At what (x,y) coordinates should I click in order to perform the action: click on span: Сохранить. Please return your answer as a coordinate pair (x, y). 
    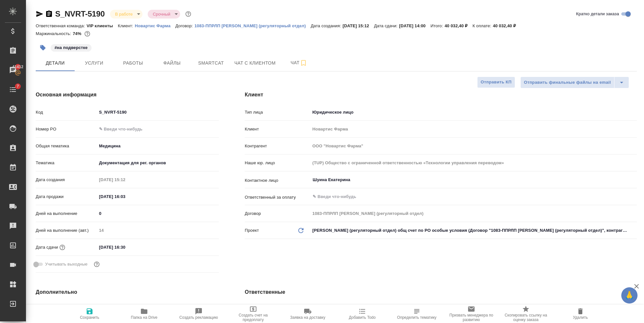
    Looking at the image, I should click on (90, 317).